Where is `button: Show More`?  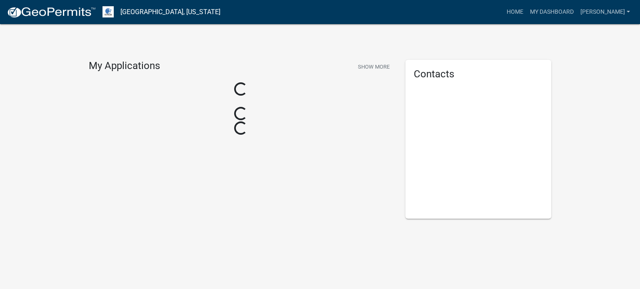
button: Show More is located at coordinates (374, 67).